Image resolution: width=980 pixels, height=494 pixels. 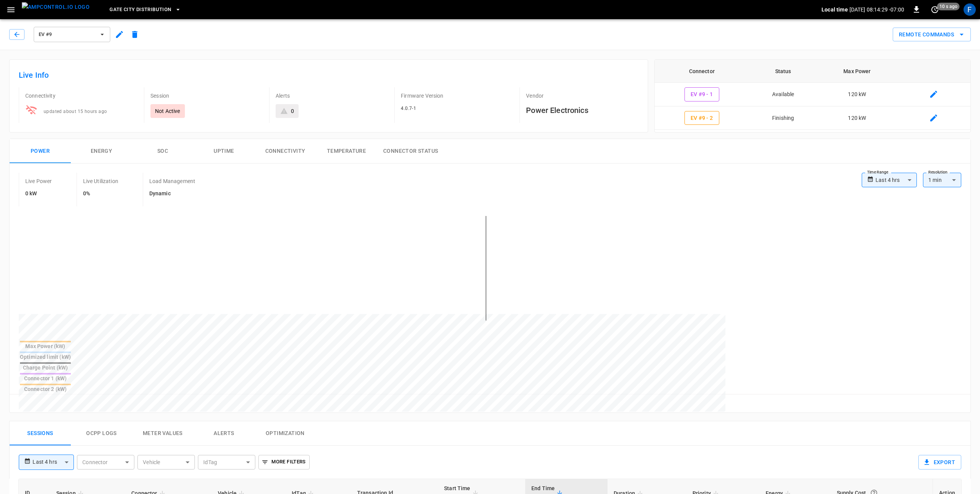 What do you see at coordinates (224, 151) in the screenshot?
I see `button: Uptime` at bounding box center [224, 151].